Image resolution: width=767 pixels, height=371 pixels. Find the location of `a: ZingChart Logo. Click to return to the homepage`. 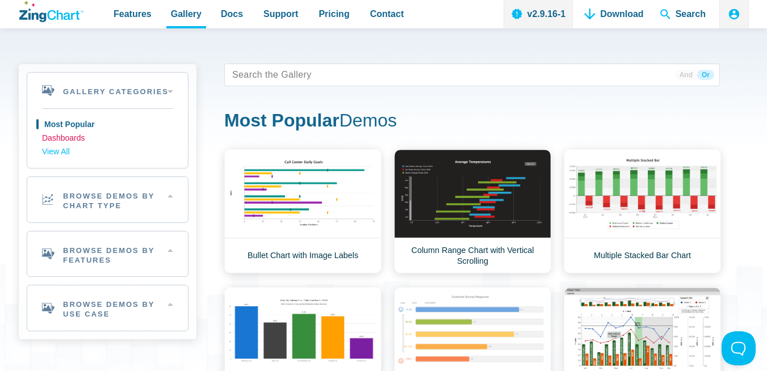

a: ZingChart Logo. Click to return to the homepage is located at coordinates (51, 11).